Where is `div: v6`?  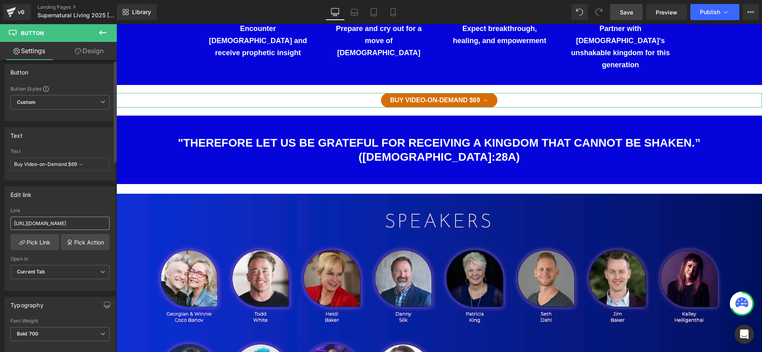 div: v6 is located at coordinates (21, 12).